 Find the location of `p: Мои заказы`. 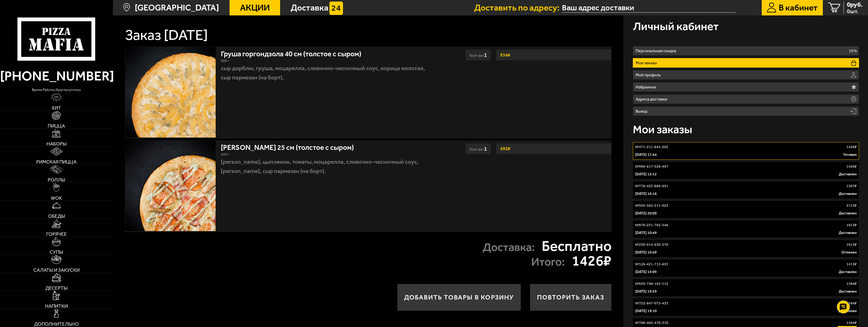

p: Мои заказы is located at coordinates (648, 63).